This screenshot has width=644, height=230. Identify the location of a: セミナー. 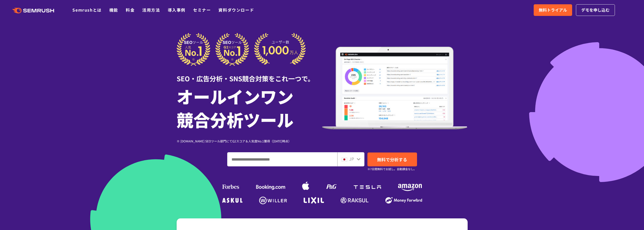
(202, 10).